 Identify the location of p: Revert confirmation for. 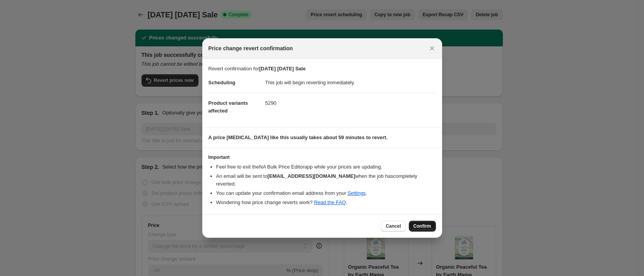
(322, 69).